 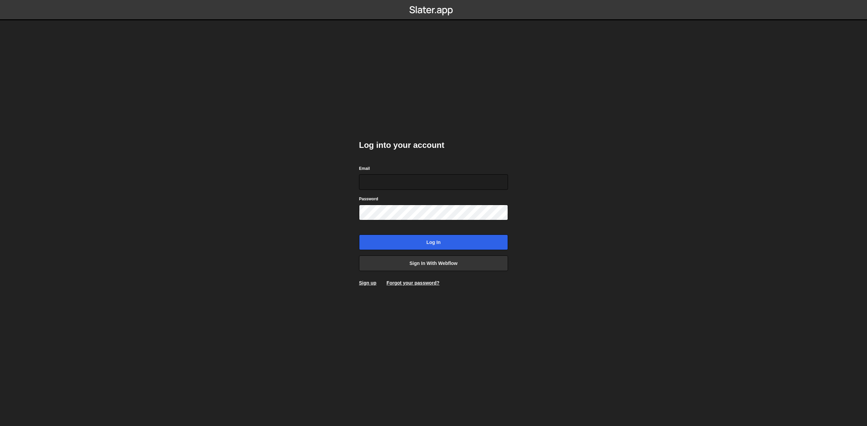 I want to click on a: Forgot your password?, so click(x=413, y=283).